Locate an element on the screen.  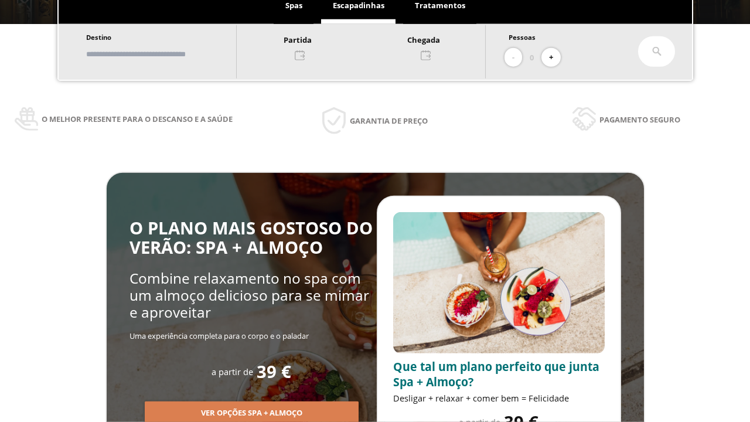
span: Desligar + relaxar + comer bem = Felicidade is located at coordinates (481, 398).